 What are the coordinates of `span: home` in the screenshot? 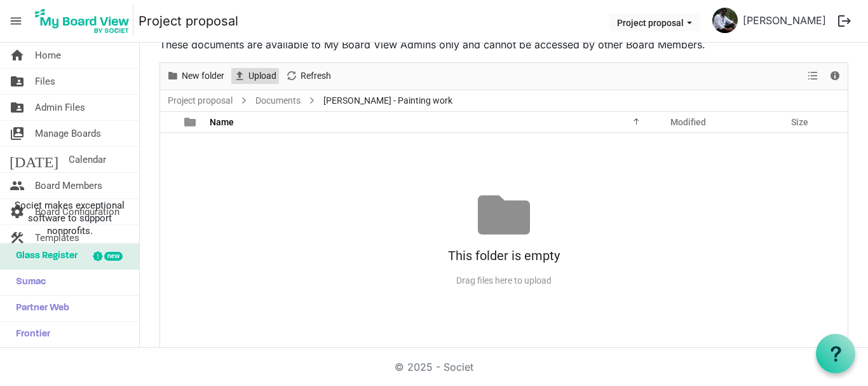 It's located at (17, 55).